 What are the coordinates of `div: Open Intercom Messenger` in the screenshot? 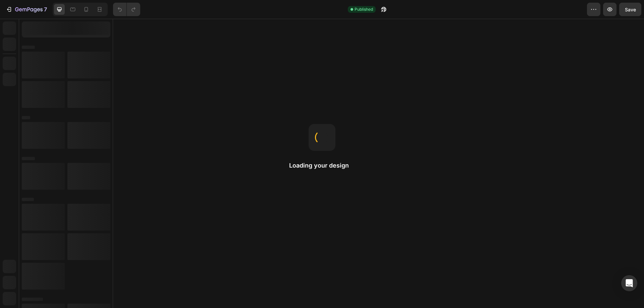 It's located at (629, 283).